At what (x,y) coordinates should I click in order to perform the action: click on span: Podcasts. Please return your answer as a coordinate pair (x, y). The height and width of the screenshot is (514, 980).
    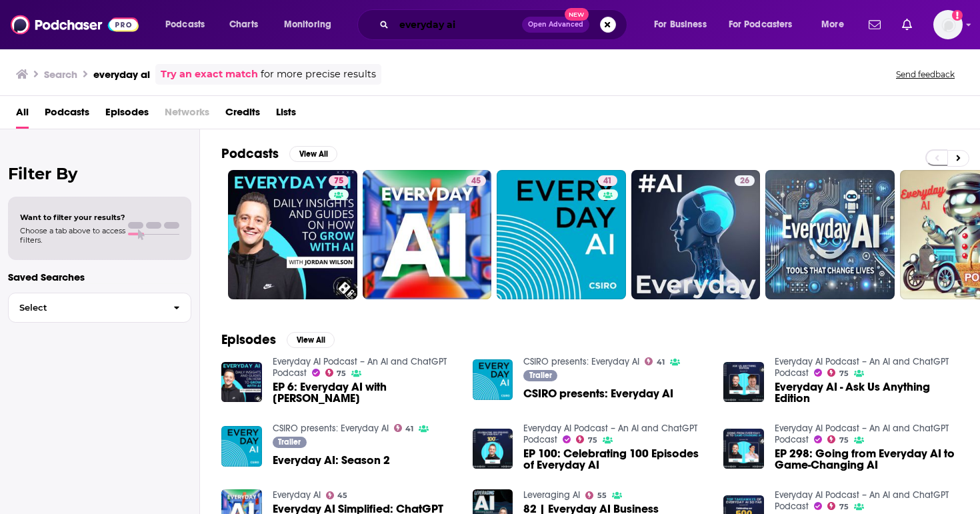
    Looking at the image, I should click on (67, 115).